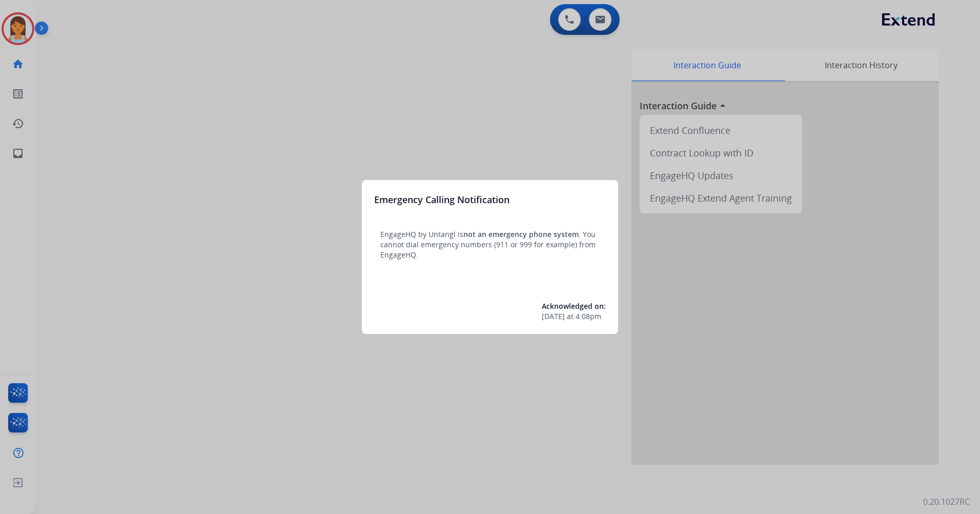 This screenshot has height=514, width=980. I want to click on span: Acknowledged on:, so click(574, 305).